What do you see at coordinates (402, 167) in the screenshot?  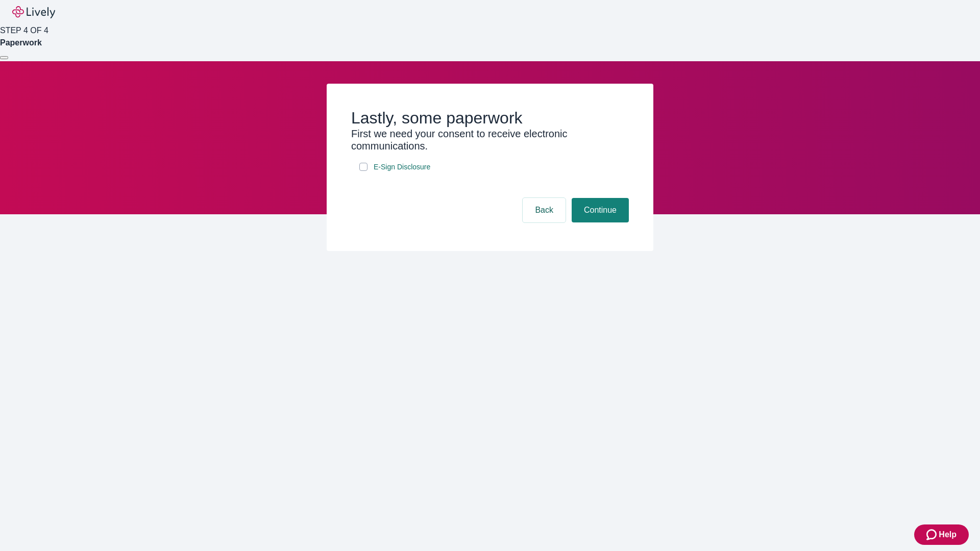 I see `a: e-sign disclosure document` at bounding box center [402, 167].